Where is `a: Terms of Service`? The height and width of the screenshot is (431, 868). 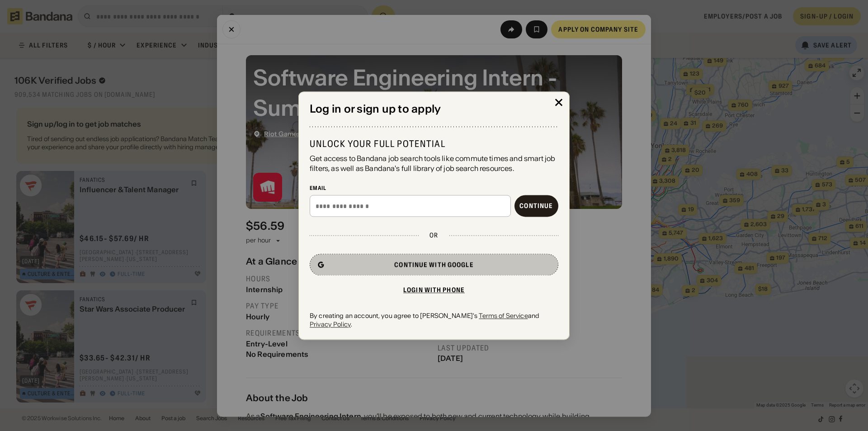
a: Terms of Service is located at coordinates (503, 316).